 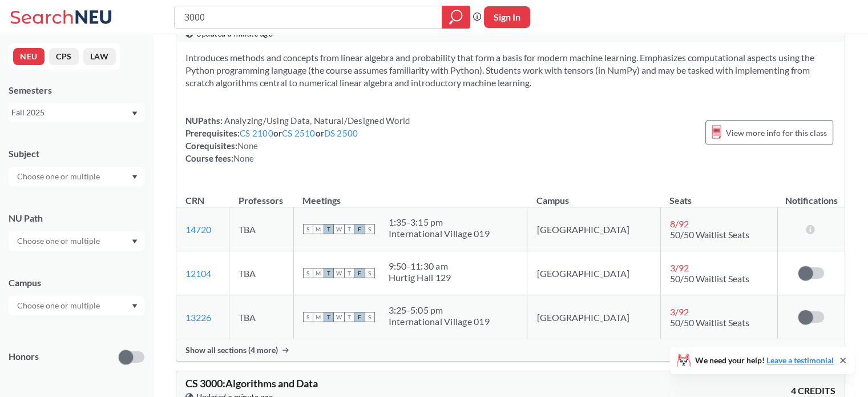 What do you see at coordinates (439, 310) in the screenshot?
I see `div: 3:25 - 5:05 pm` at bounding box center [439, 310].